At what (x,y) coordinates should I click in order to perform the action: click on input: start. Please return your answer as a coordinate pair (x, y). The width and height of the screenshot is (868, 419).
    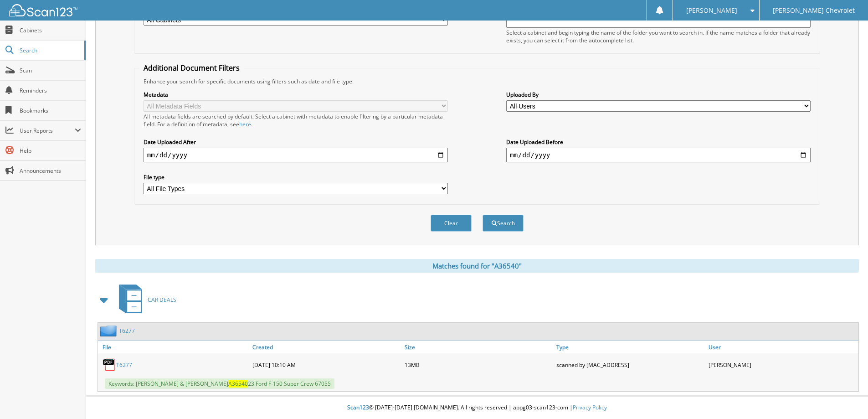
    Looking at the image, I should click on (296, 155).